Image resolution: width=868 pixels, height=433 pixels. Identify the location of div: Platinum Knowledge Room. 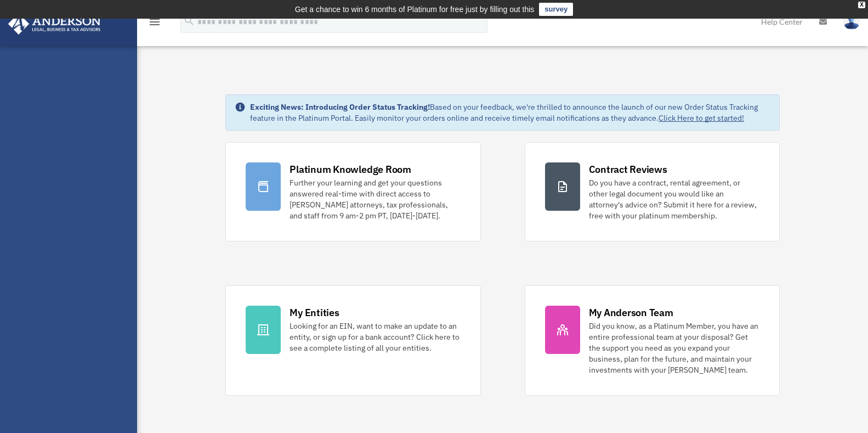
(351, 169).